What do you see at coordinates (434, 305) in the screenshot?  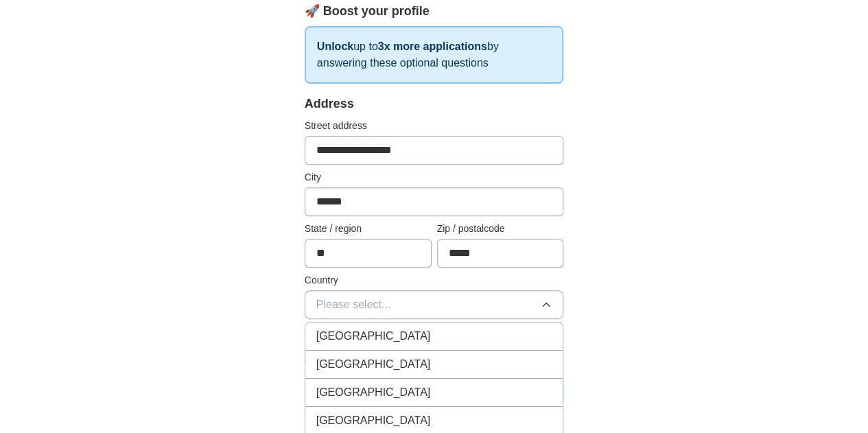 I see `button: Please select...` at bounding box center [434, 305].